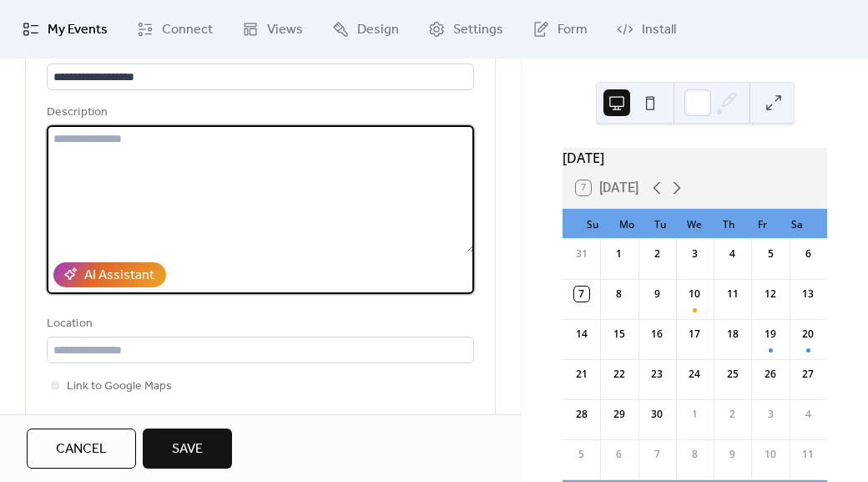 This screenshot has width=868, height=482. What do you see at coordinates (619, 374) in the screenshot?
I see `div: 22` at bounding box center [619, 374].